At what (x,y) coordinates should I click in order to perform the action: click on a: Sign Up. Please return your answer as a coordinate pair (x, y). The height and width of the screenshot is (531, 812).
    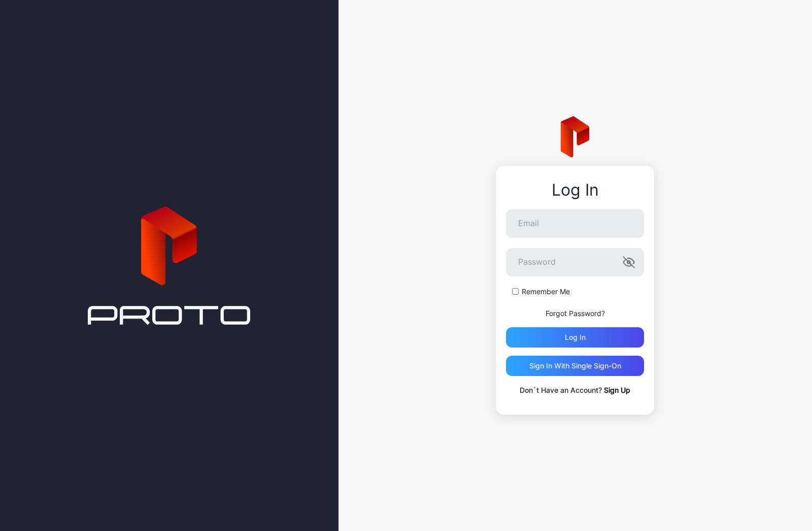
    Looking at the image, I should click on (617, 389).